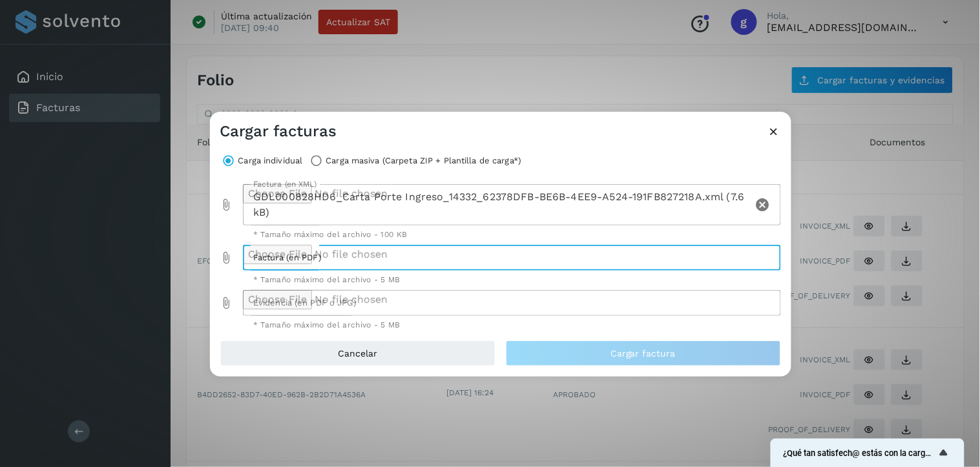 The width and height of the screenshot is (980, 467). I want to click on label: Carga masiva (Carpeta ZIP + Plantilla de carga*), so click(423, 161).